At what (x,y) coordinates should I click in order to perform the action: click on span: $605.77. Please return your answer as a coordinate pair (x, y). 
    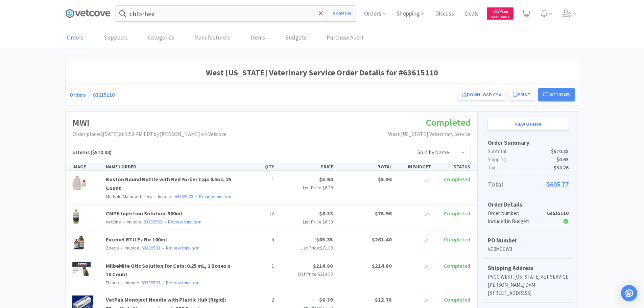
    Looking at the image, I should click on (558, 184).